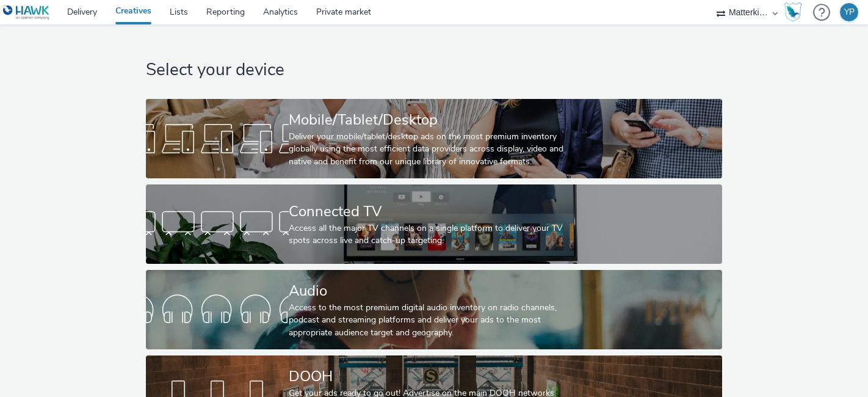 The image size is (868, 397). Describe the element at coordinates (793, 12) in the screenshot. I see `div: Hawk Academy` at that location.